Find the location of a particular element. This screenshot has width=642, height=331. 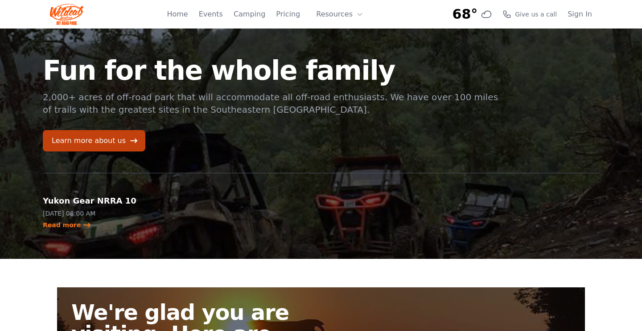

a: Camping is located at coordinates (249, 14).